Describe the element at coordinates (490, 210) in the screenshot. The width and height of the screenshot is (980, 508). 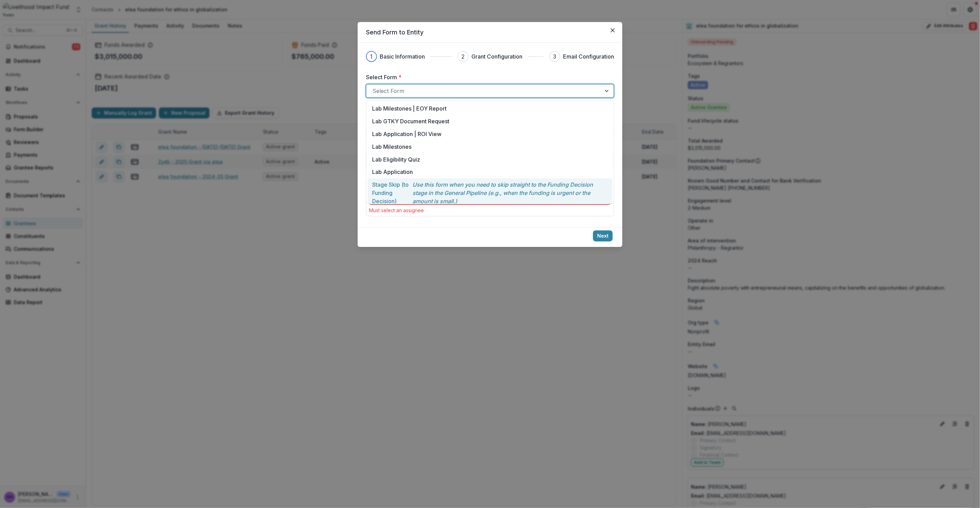
I see `div: Must select an assignee` at that location.